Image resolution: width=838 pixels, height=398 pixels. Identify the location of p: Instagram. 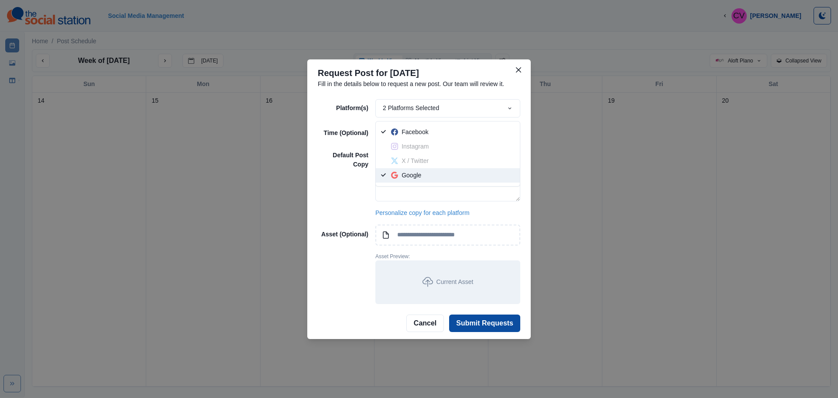
(415, 146).